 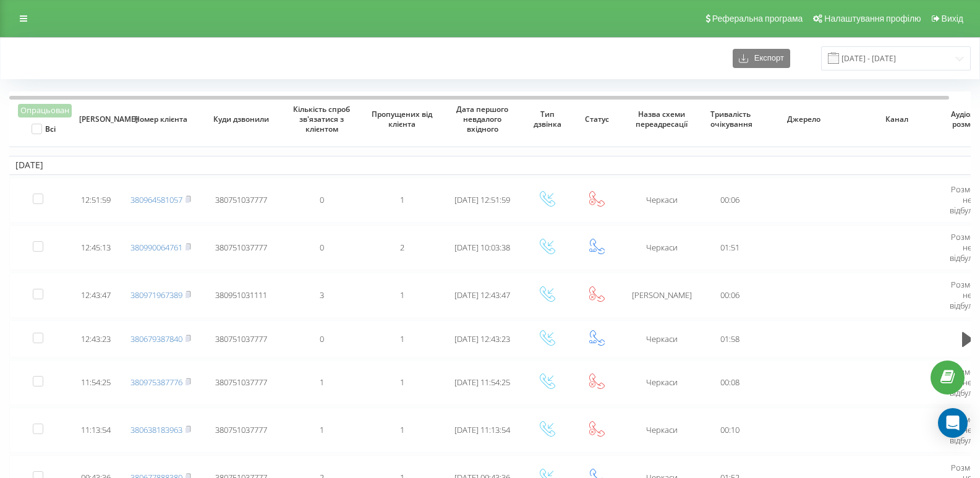 What do you see at coordinates (241, 120) in the screenshot?
I see `span: Куди дзвонили` at bounding box center [241, 120].